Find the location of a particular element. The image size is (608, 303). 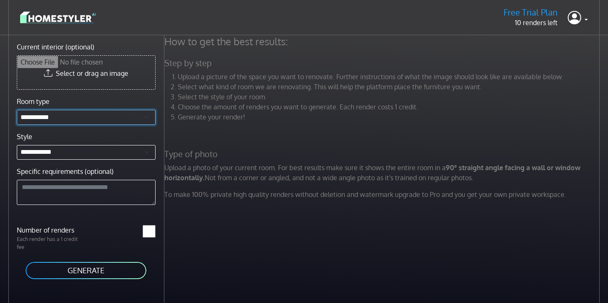

li: Choose the amount of renders you want to generate. Each render costs 1 credit. is located at coordinates (390, 107).